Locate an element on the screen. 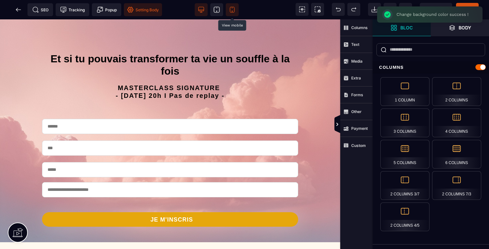 The height and width of the screenshot is (249, 489). strong: Body is located at coordinates (464, 27).